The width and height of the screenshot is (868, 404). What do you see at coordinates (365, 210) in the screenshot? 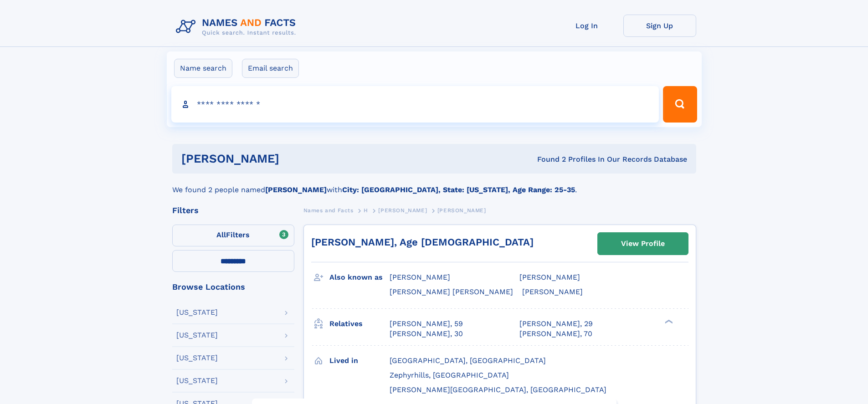
I see `a: H` at bounding box center [365, 210].